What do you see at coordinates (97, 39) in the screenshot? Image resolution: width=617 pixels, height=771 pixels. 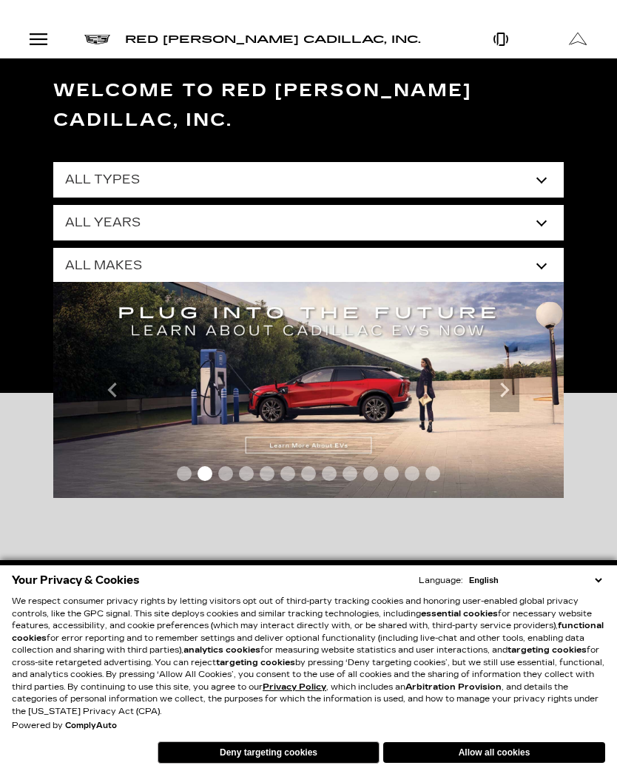 I see `a: Cadillac logo` at bounding box center [97, 39].